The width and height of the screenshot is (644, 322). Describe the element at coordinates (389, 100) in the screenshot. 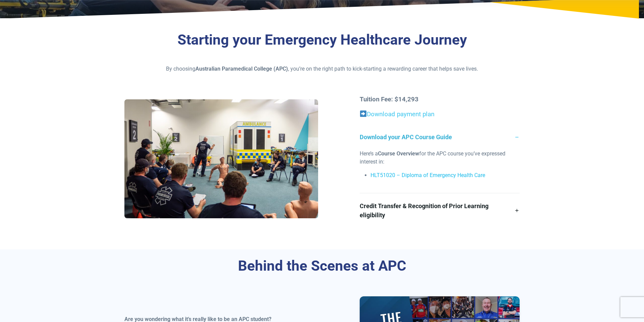

I see `strong: Tuition Fee: $14,293` at that location.